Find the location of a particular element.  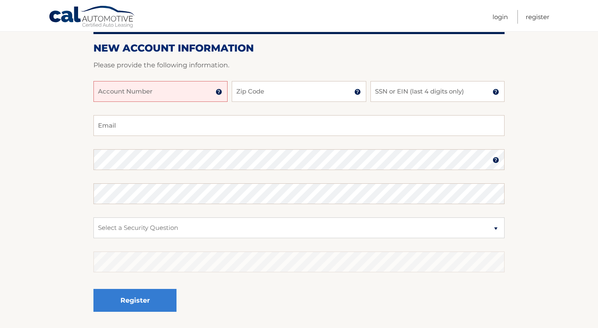

input: Email is located at coordinates (299, 125).